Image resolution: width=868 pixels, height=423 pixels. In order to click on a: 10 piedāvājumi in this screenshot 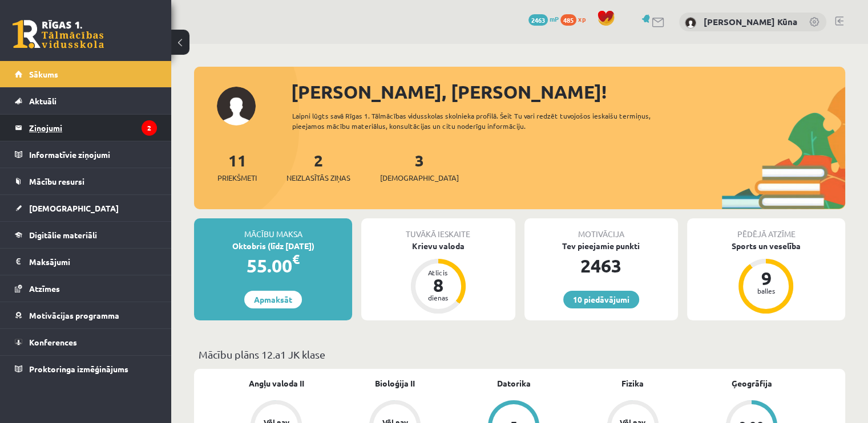, I will do `click(601, 300)`.